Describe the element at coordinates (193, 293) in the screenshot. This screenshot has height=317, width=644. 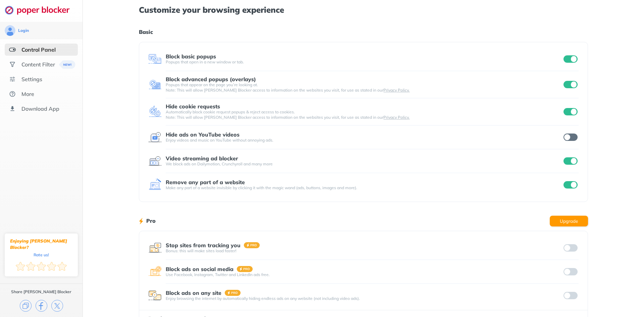
I see `div: Block ads on any site` at that location.